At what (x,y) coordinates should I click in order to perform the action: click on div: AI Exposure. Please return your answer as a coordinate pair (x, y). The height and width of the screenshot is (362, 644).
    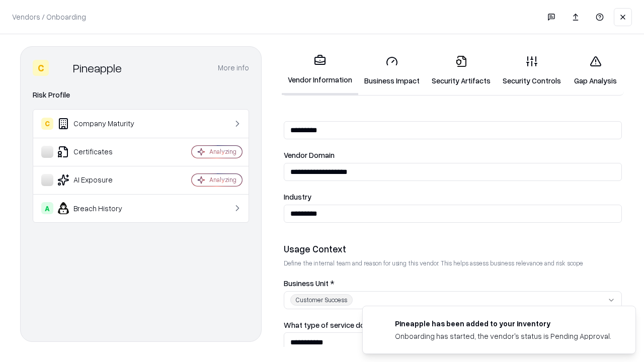
    Looking at the image, I should click on (101, 180).